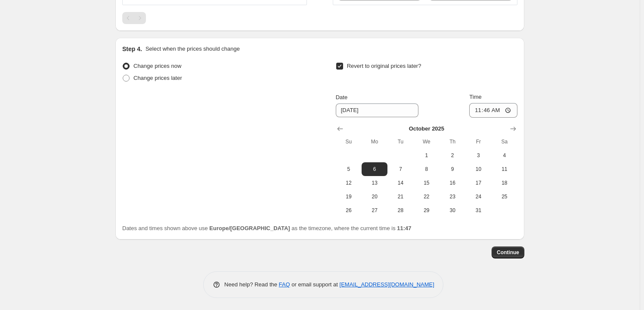  Describe the element at coordinates (374, 197) in the screenshot. I see `button: Monday October 20 2025` at that location.